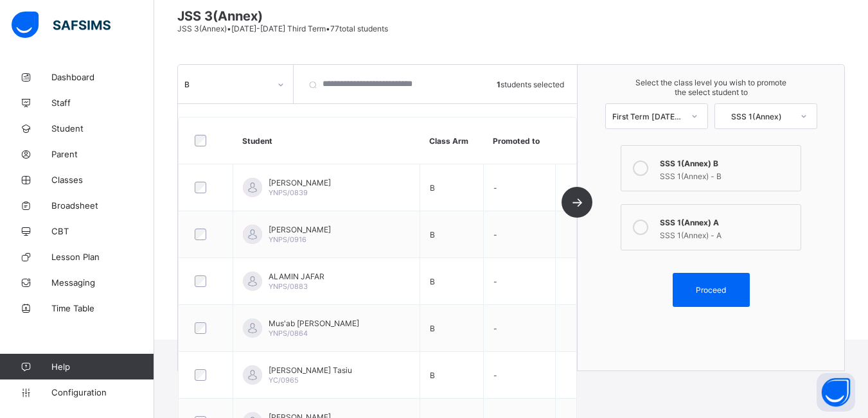 The image size is (868, 418). What do you see at coordinates (519, 140) in the screenshot?
I see `th: Promoted to` at bounding box center [519, 140].